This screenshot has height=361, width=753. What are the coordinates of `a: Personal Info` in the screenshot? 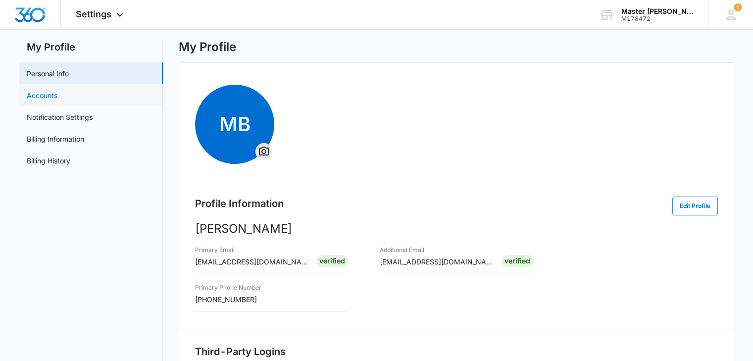 It's located at (47, 73).